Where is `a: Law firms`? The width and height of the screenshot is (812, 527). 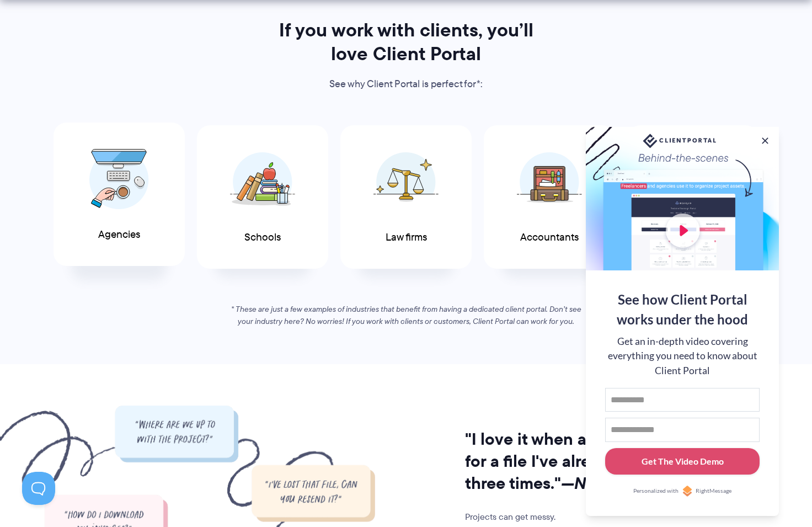
a: Law firms is located at coordinates (406, 197).